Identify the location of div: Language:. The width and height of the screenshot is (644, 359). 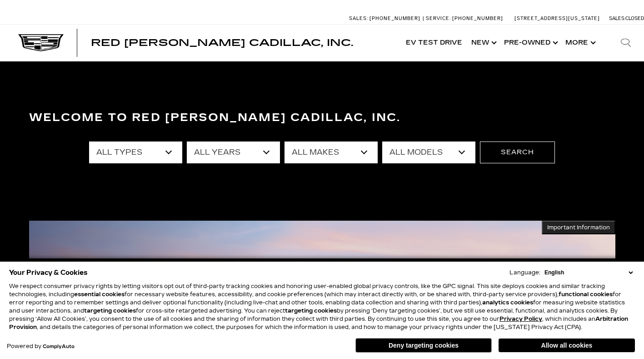
(525, 273).